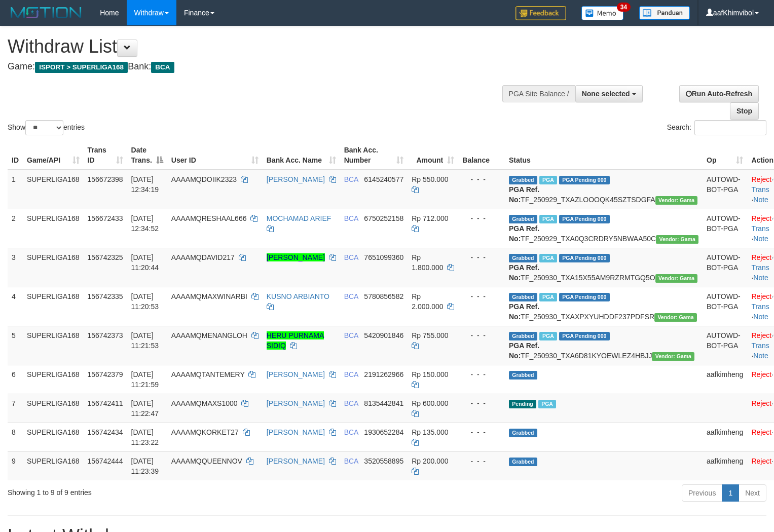  What do you see at coordinates (719, 93) in the screenshot?
I see `a: Run Auto-Refresh` at bounding box center [719, 93].